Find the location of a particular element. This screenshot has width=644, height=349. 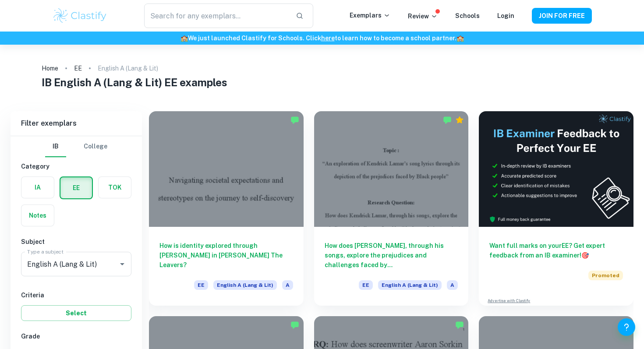

button: College is located at coordinates (95, 147).